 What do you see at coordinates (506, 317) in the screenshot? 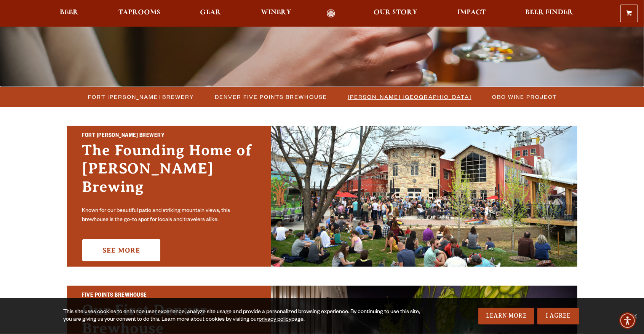
I see `a: Learn More` at bounding box center [506, 317].